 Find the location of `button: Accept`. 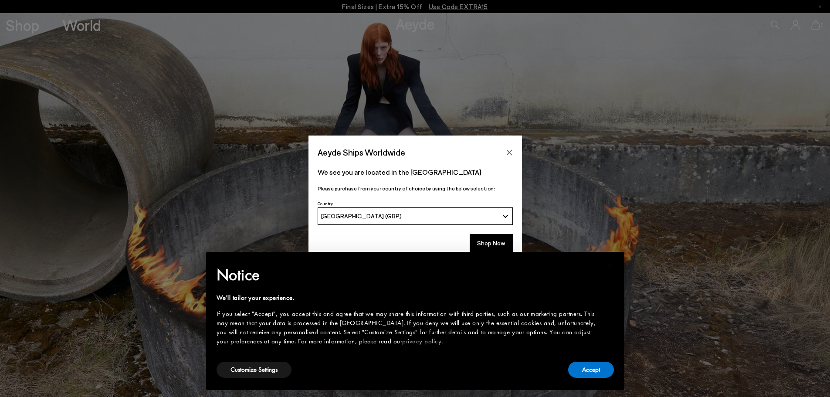

button: Accept is located at coordinates (590, 369).